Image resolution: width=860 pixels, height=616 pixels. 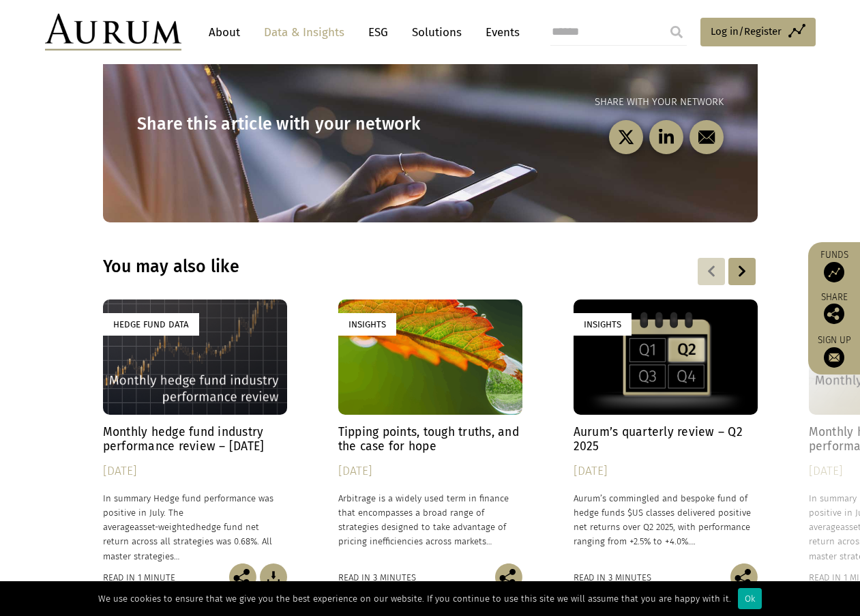 What do you see at coordinates (225, 32) in the screenshot?
I see `a: About` at bounding box center [225, 32].